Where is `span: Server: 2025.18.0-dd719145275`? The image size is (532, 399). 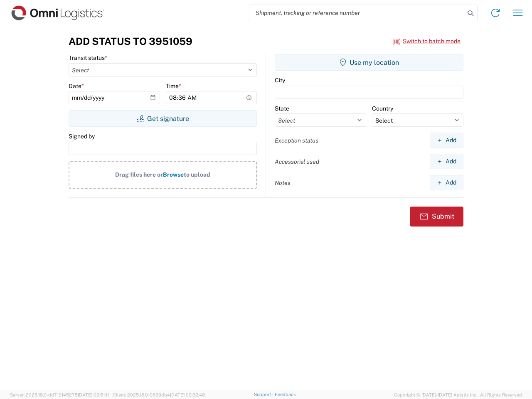
span: Server: 2025.18.0-dd719145275 is located at coordinates (59, 395).